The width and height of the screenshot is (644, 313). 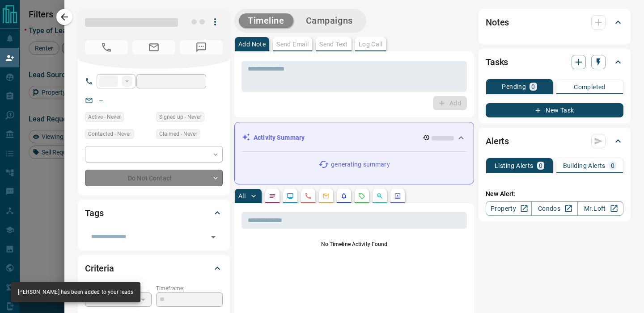 I want to click on p: Pending, so click(x=514, y=86).